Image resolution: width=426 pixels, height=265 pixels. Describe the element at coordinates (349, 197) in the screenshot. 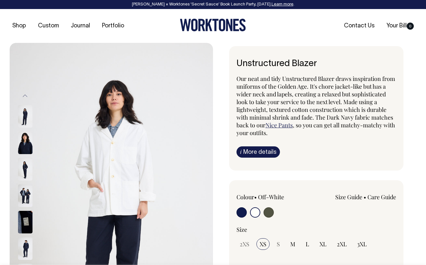

I see `a: Size Guide` at that location.